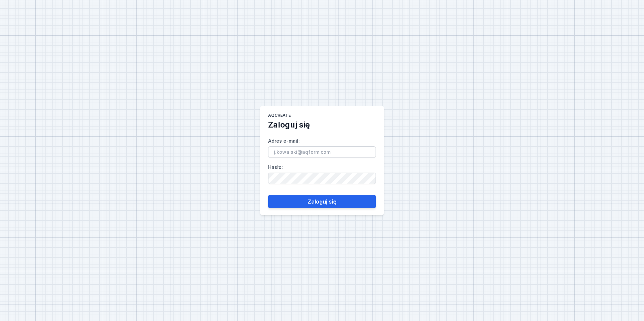 The image size is (644, 321). I want to click on input: Adres e-mail:, so click(322, 152).